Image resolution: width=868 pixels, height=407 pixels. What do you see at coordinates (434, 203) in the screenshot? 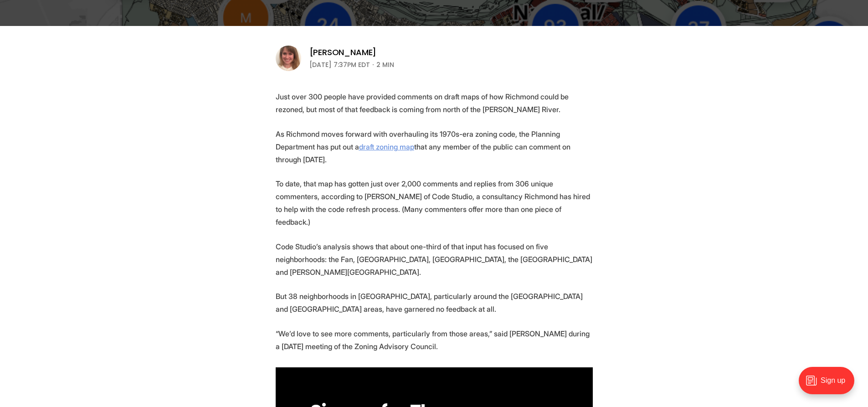
I see `p: To date, that map has gotten just over 2,000 comments and replies from 306 unique commenters, acc...` at bounding box center [434, 203].